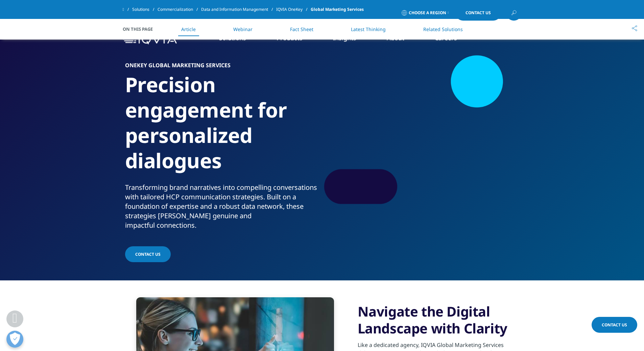 This screenshot has height=351, width=644. Describe the element at coordinates (289, 38) in the screenshot. I see `a: Products` at that location.